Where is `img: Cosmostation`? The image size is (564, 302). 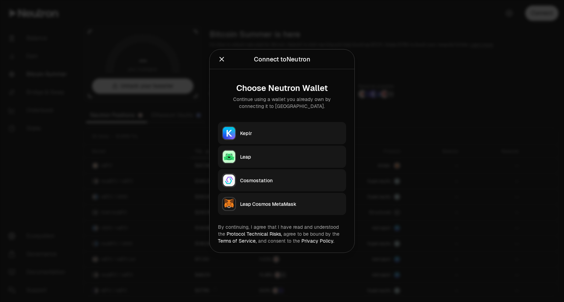
img: Cosmostation is located at coordinates (229, 180).